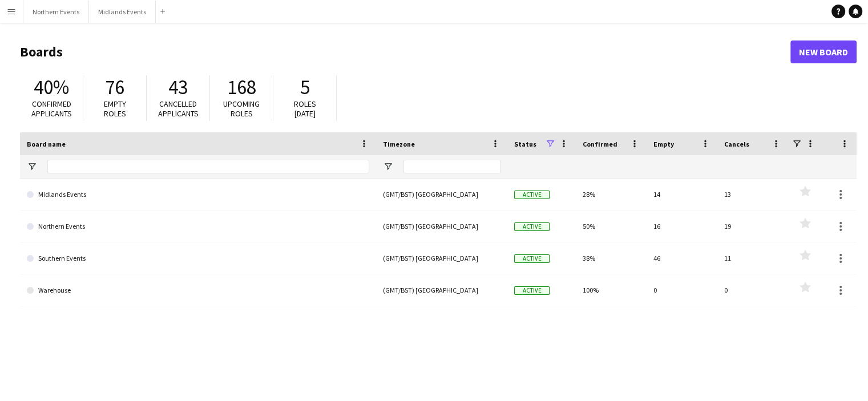  Describe the element at coordinates (682, 226) in the screenshot. I see `div: 16` at that location.